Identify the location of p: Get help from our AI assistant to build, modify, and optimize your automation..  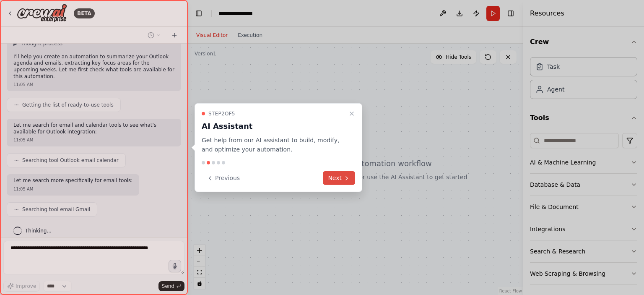
(273, 145).